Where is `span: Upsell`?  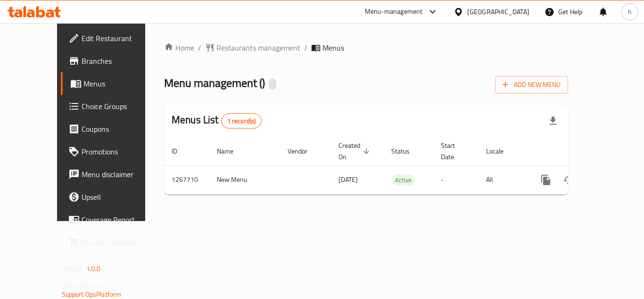
span: Upsell is located at coordinates (119, 197).